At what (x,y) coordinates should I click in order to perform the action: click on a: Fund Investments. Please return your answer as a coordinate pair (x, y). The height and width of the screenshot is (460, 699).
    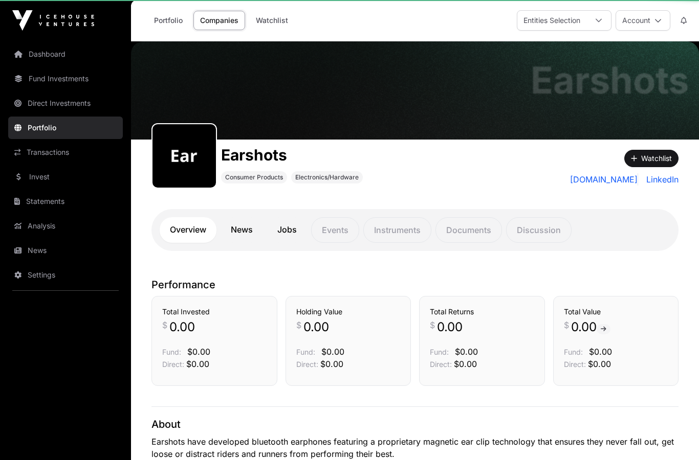
    Looking at the image, I should click on (65, 79).